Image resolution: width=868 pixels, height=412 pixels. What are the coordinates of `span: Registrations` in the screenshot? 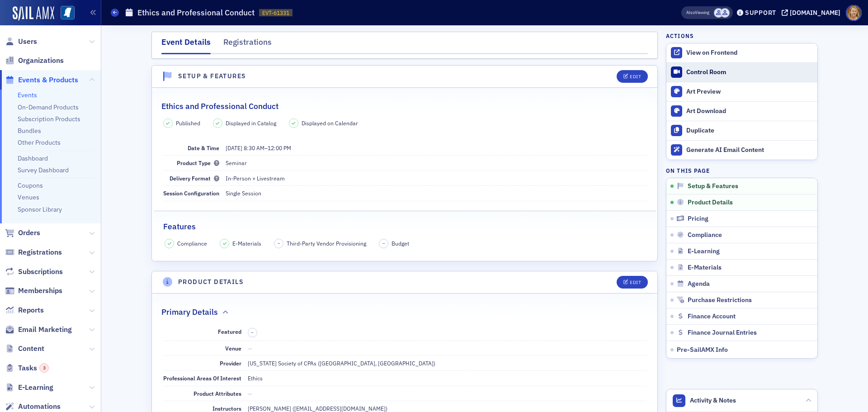 It's located at (40, 252).